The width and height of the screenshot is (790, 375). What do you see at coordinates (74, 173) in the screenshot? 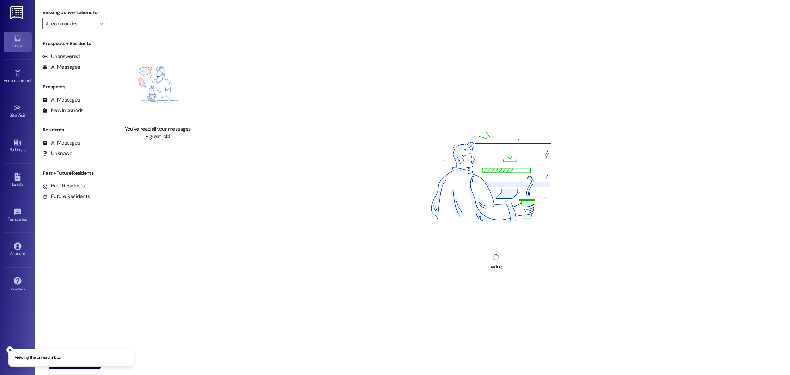
I see `div: Past + Future Residents` at bounding box center [74, 173].